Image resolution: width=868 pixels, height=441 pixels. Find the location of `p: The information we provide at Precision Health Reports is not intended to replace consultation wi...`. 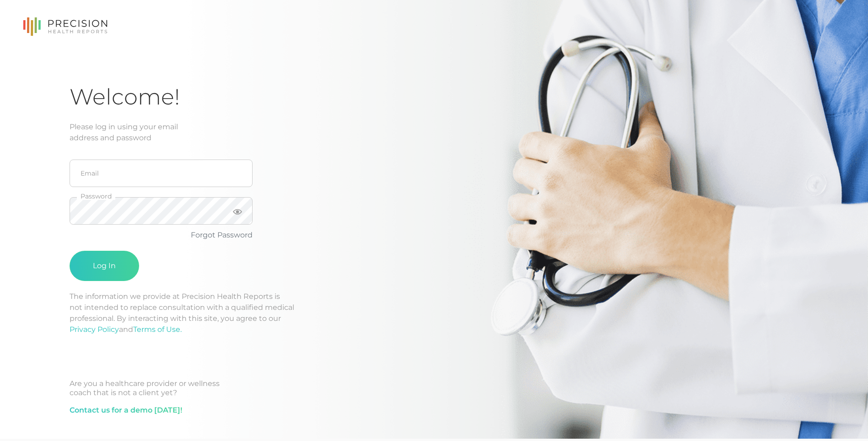

p: The information we provide at Precision Health Reports is not intended to replace consultation wi... is located at coordinates (434, 313).